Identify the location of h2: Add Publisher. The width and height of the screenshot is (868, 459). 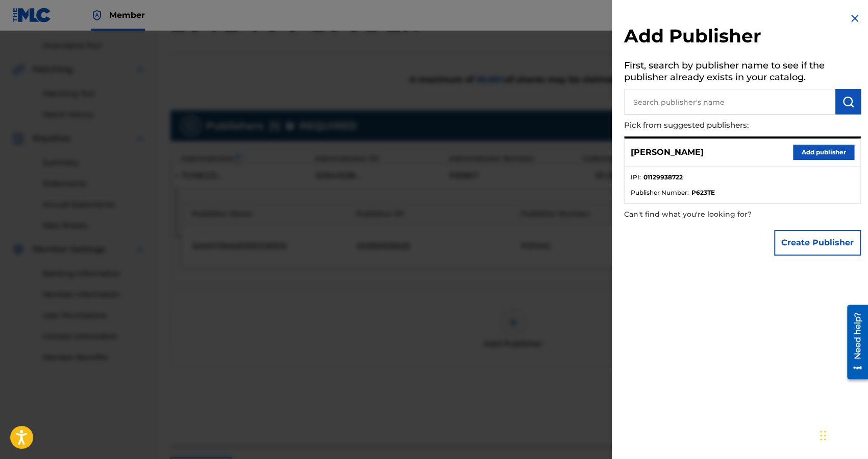
(742, 38).